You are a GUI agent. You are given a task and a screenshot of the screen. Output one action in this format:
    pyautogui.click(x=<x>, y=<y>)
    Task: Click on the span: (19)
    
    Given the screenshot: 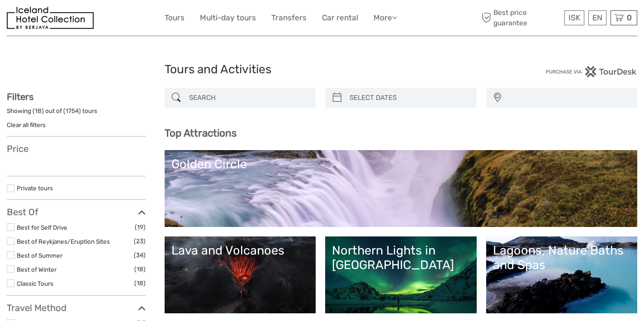 What is the action you would take?
    pyautogui.click(x=140, y=227)
    